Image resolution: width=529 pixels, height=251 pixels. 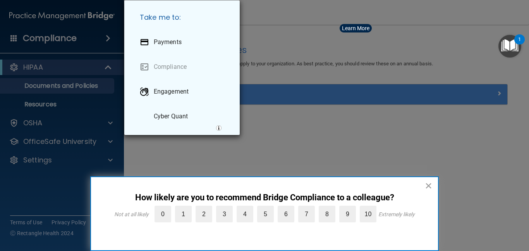 I want to click on div: Not at all likely, so click(x=131, y=215).